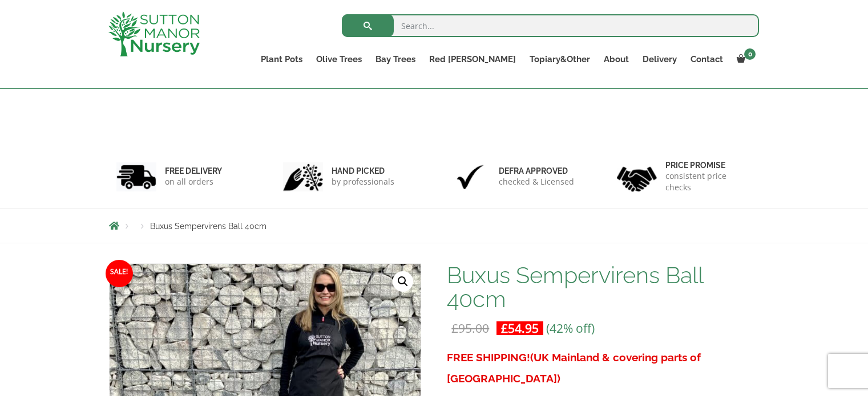  I want to click on a: 0, so click(744, 60).